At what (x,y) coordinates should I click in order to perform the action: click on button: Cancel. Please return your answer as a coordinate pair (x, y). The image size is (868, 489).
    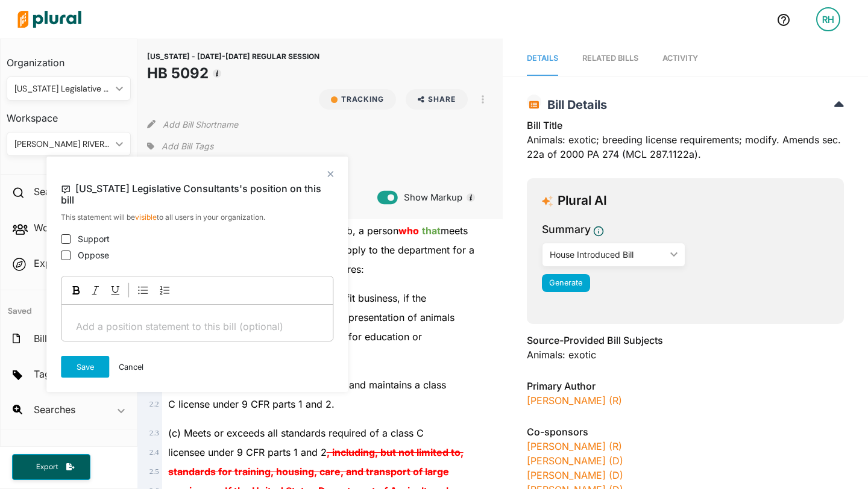
    Looking at the image, I should click on (131, 367).